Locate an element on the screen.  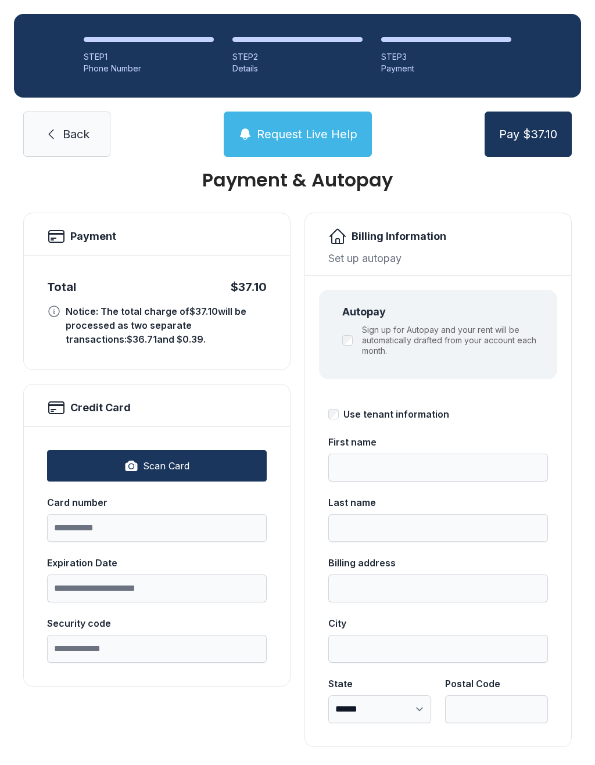
input: Expiration Date is located at coordinates (157, 589).